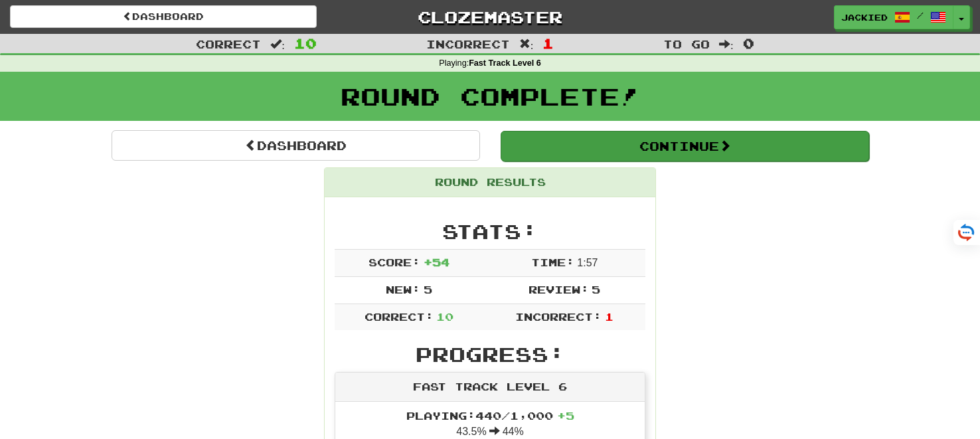 This screenshot has height=439, width=980. Describe the element at coordinates (685, 146) in the screenshot. I see `button: Continue` at that location.